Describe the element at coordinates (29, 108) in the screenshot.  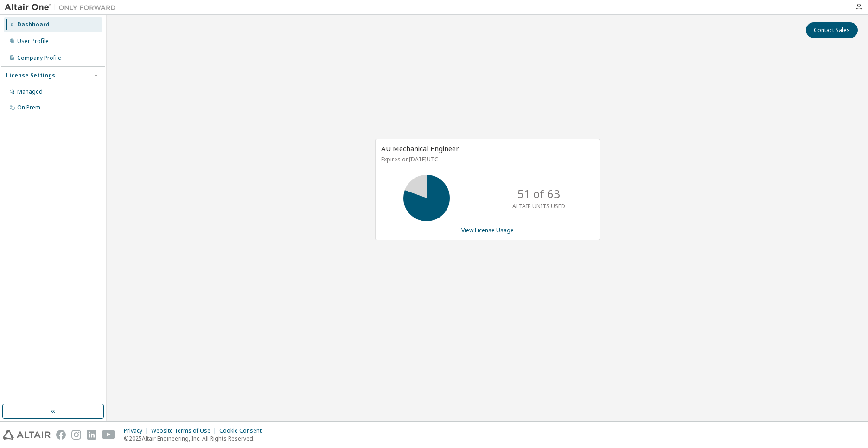
I see `div: On Prem` at that location.